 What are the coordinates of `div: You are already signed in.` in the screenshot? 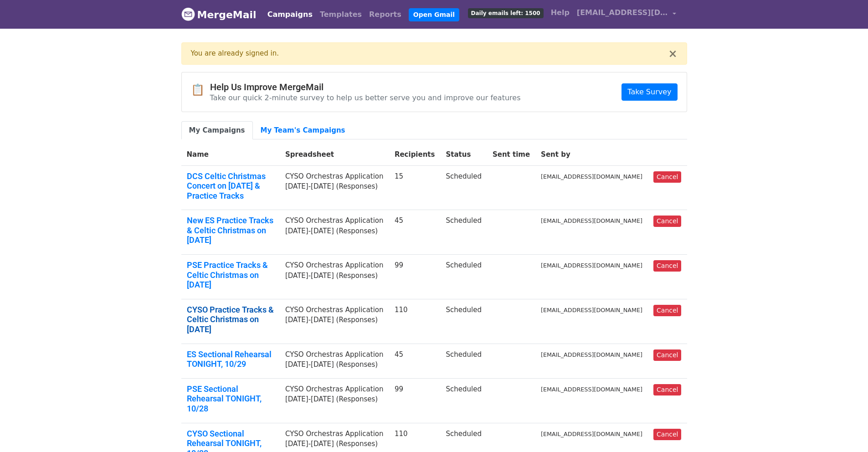 It's located at (429, 53).